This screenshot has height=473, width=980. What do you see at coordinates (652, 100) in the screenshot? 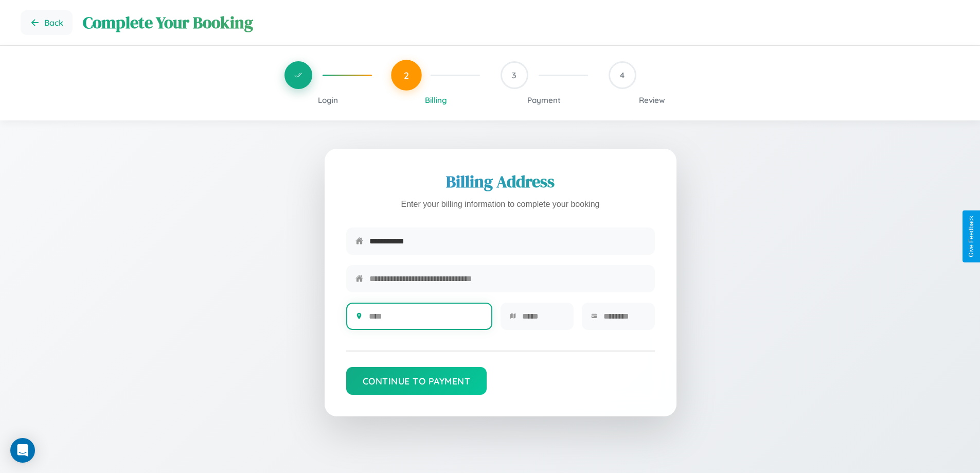
I see `span: Review` at bounding box center [652, 100].